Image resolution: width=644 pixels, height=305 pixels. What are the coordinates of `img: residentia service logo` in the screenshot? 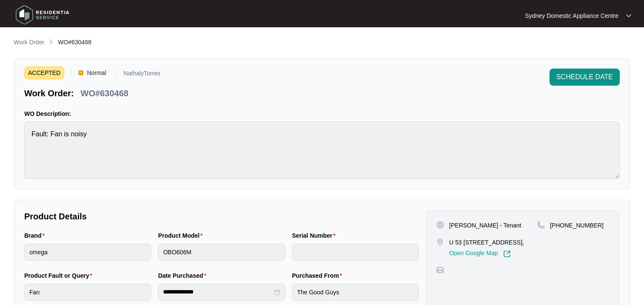 It's located at (43, 15).